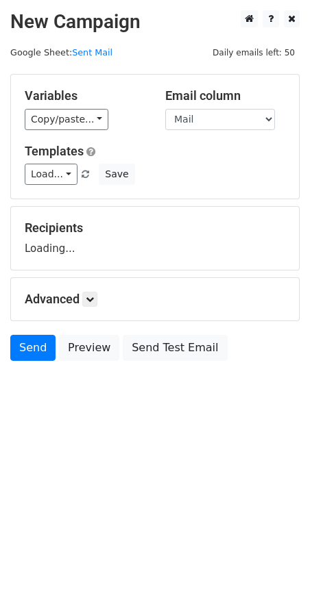 This screenshot has width=310, height=608. I want to click on h5: Variables, so click(84, 96).